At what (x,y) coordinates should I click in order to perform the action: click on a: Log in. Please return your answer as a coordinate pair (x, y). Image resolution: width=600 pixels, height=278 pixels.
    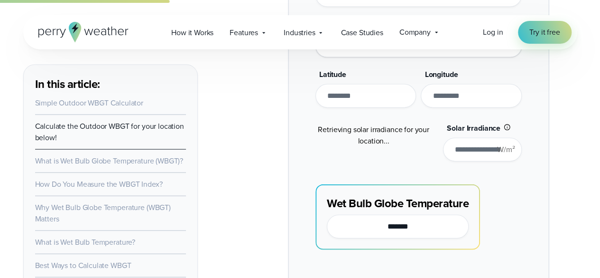
    Looking at the image, I should click on (493, 32).